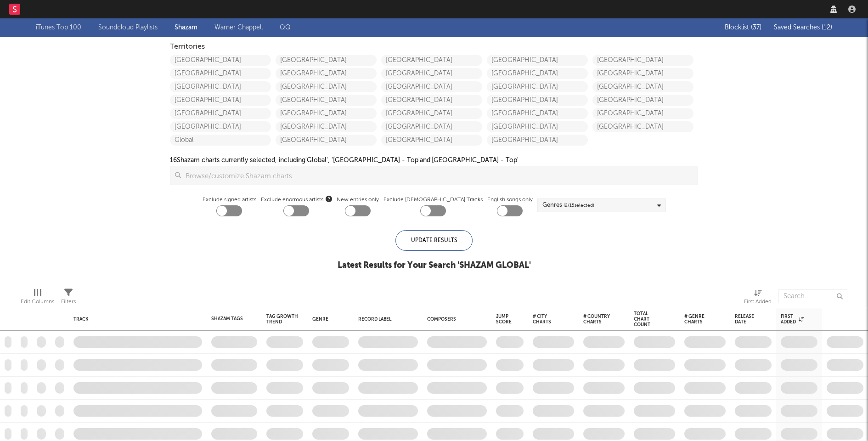 This screenshot has height=441, width=868. What do you see at coordinates (357, 200) in the screenshot?
I see `label: New entries only` at bounding box center [357, 200].